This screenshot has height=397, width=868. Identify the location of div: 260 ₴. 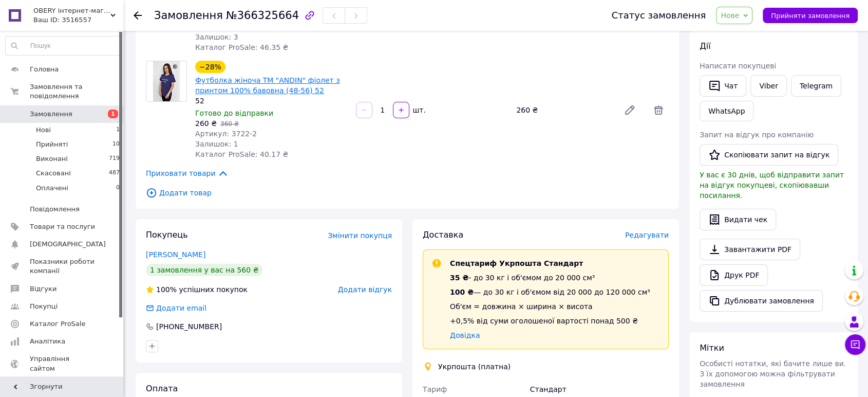
(563, 110).